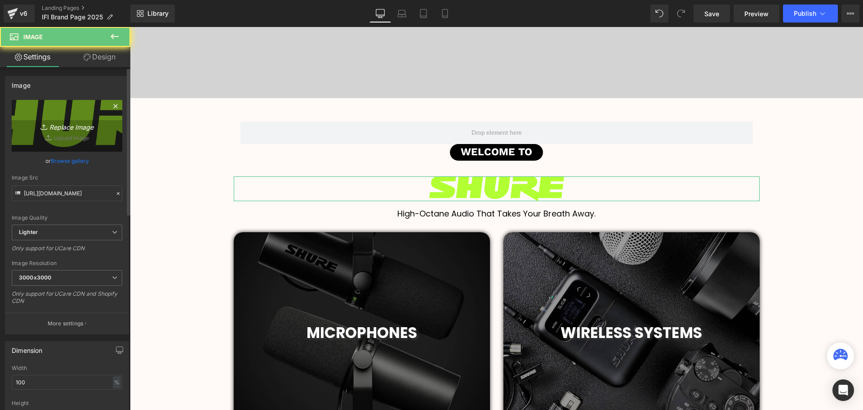  I want to click on button: Undo, so click(660, 13).